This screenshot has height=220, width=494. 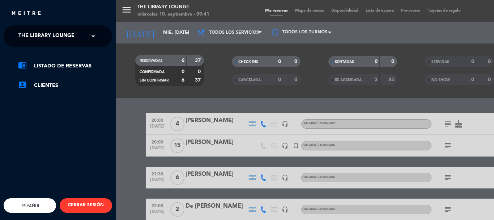 What do you see at coordinates (46, 36) in the screenshot?
I see `span: The Library Lounge` at bounding box center [46, 36].